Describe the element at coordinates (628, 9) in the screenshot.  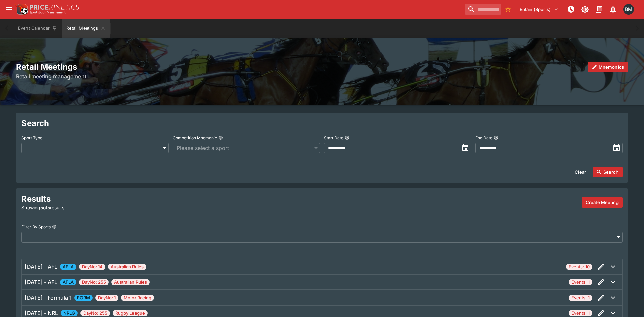
I see `button: Byron Monk` at that location.